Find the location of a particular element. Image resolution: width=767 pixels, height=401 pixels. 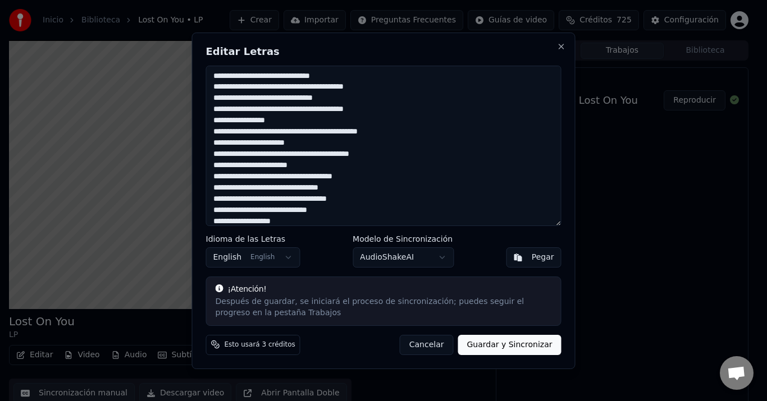

button: Guardar y Sincronizar is located at coordinates (509, 345).